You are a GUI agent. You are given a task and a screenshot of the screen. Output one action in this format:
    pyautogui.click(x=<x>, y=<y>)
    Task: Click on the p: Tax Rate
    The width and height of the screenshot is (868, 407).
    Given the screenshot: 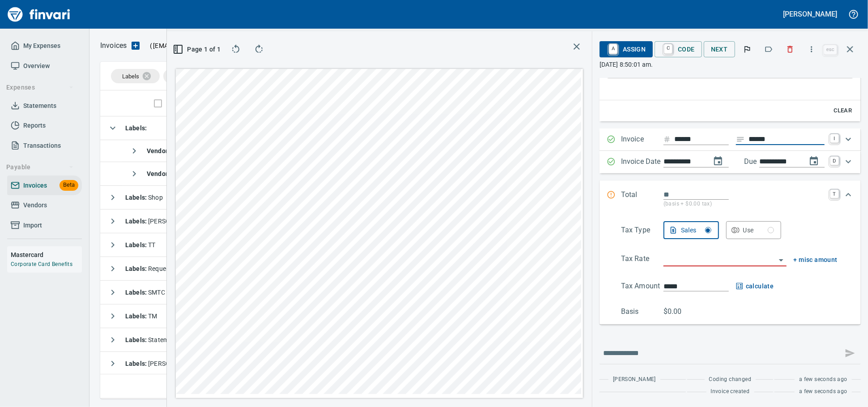 What is the action you would take?
    pyautogui.click(x=642, y=260)
    